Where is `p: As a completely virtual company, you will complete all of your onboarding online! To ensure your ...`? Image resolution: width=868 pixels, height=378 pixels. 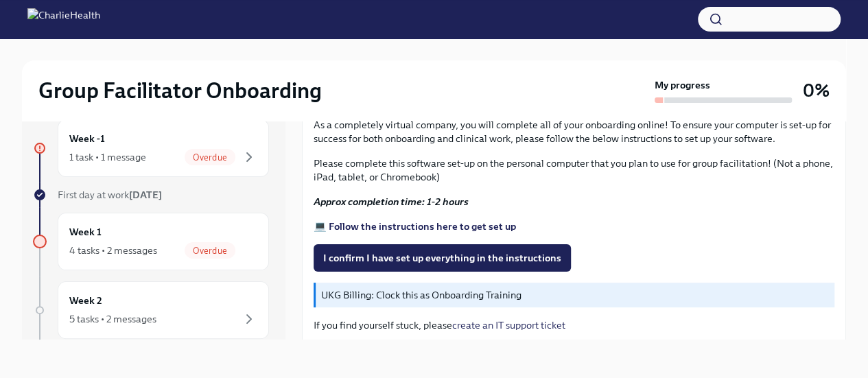 p: As a completely virtual company, you will complete all of your onboarding online! To ensure your ... is located at coordinates (573, 132).